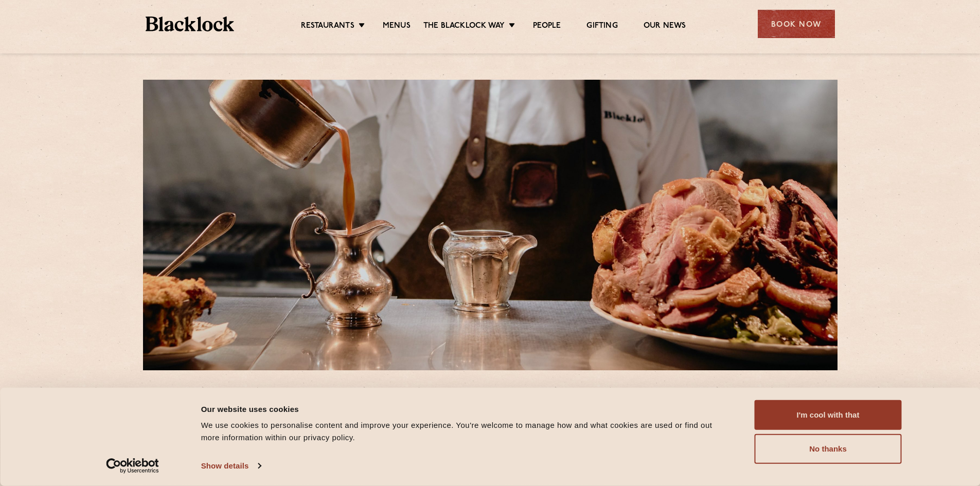 Image resolution: width=980 pixels, height=486 pixels. Describe the element at coordinates (466, 409) in the screenshot. I see `div: Our website uses cookies` at that location.